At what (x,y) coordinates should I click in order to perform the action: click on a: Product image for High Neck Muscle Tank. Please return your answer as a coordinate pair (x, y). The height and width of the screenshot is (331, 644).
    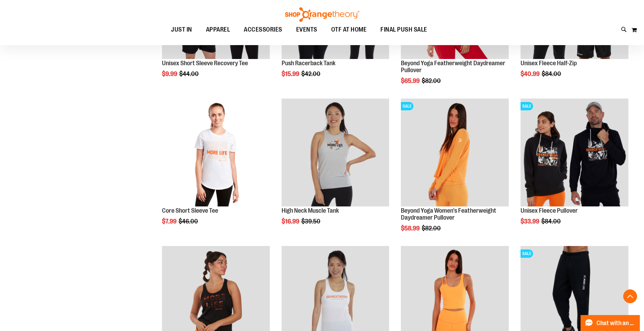
    Looking at the image, I should click on (335, 153).